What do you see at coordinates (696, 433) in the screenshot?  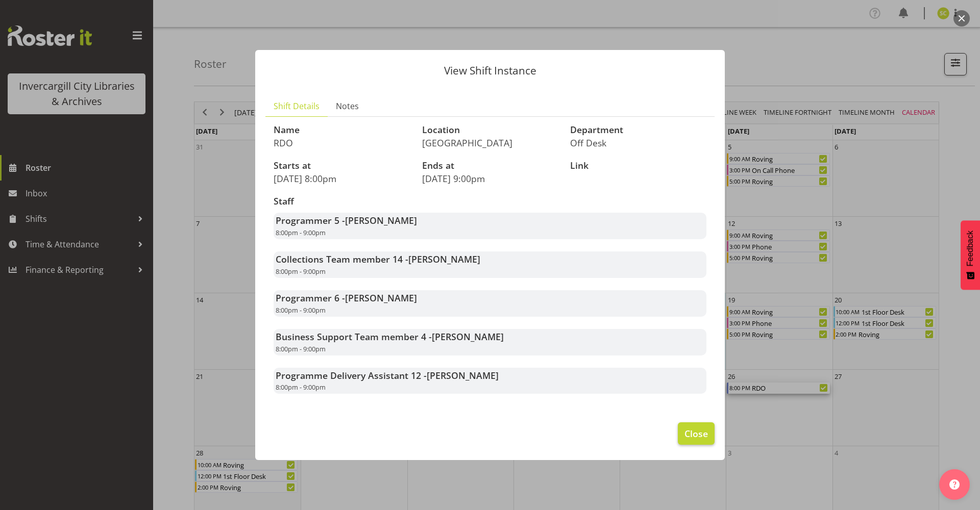 I see `button: Close` at bounding box center [696, 433].